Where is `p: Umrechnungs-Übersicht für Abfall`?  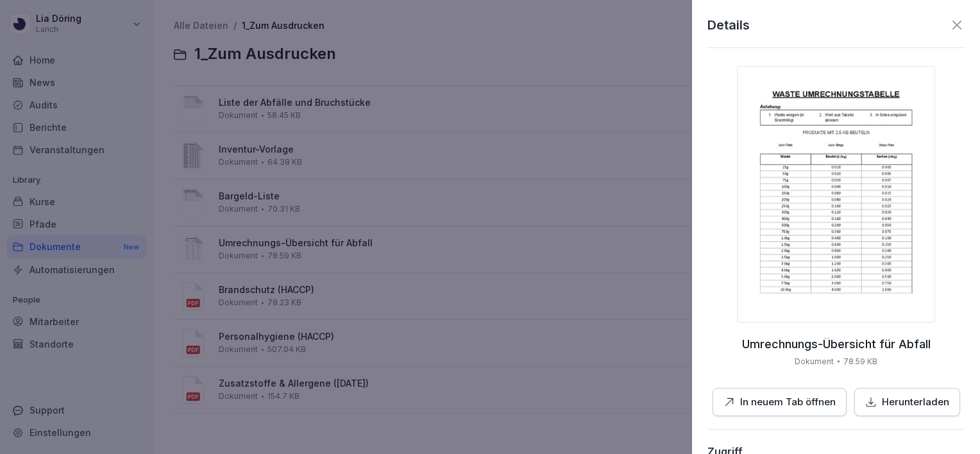
p: Umrechnungs-Übersicht für Abfall is located at coordinates (836, 345).